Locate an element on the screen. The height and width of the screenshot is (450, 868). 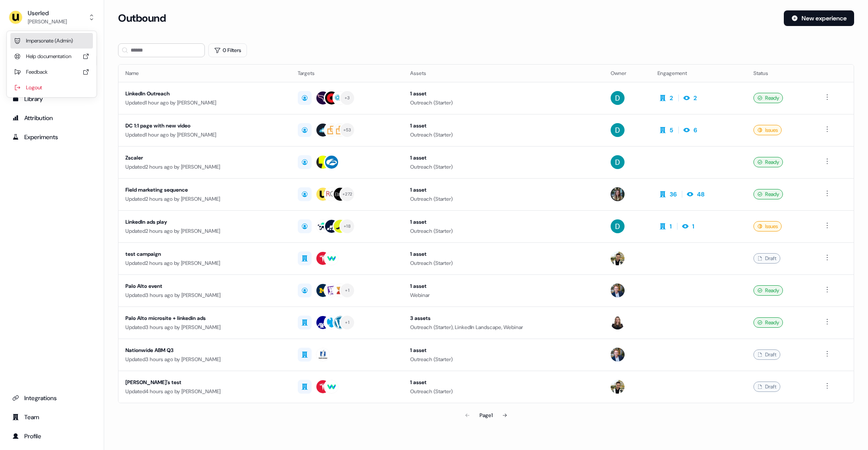
div: Impersonate (Admin) is located at coordinates (51, 40).